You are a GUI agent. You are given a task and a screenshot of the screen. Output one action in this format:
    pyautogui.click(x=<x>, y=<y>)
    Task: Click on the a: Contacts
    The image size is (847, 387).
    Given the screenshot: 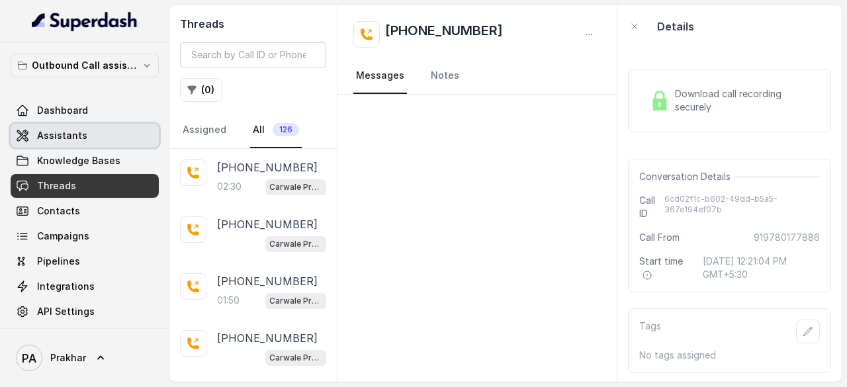 What is the action you would take?
    pyautogui.click(x=85, y=211)
    